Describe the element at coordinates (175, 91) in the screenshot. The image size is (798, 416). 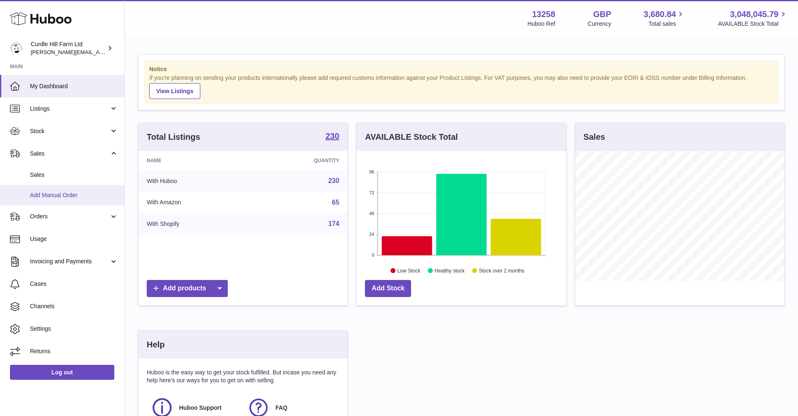
I see `a: View Listings` at that location.